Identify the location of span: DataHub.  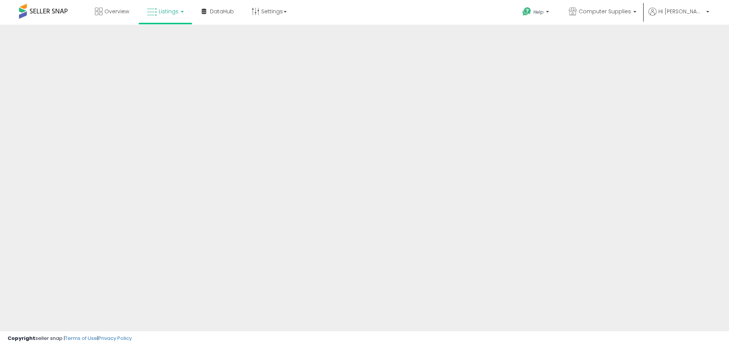
(222, 11).